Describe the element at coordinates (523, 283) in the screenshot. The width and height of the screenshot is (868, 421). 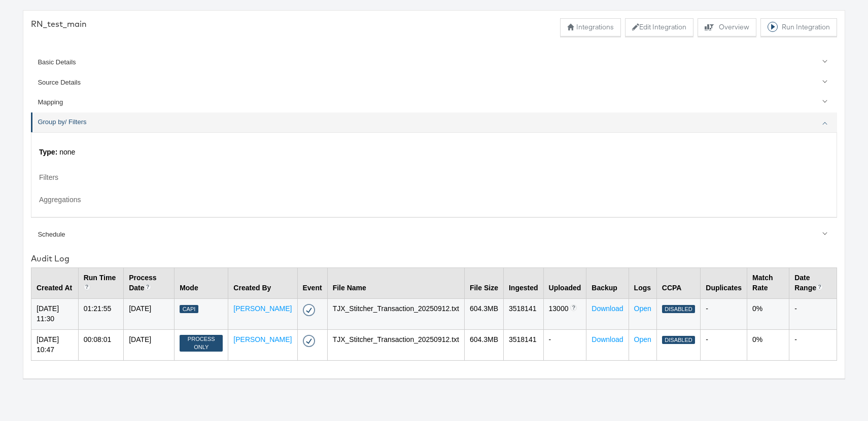
I see `th: Ingested` at that location.